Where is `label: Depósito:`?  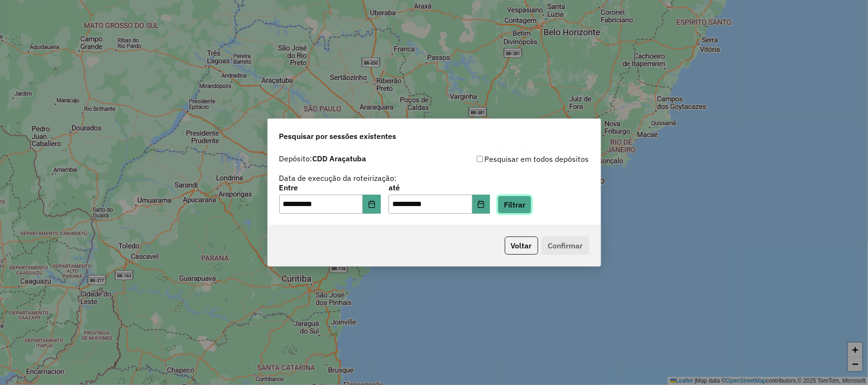
label: Depósito: is located at coordinates (323, 158).